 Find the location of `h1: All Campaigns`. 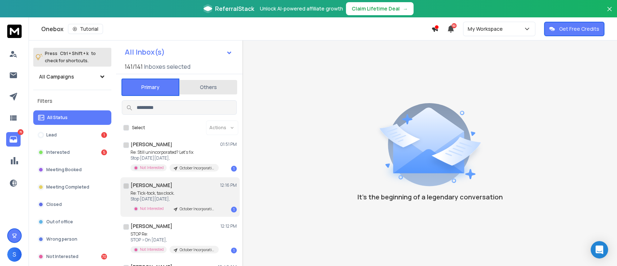

h1: All Campaigns is located at coordinates (56, 77).